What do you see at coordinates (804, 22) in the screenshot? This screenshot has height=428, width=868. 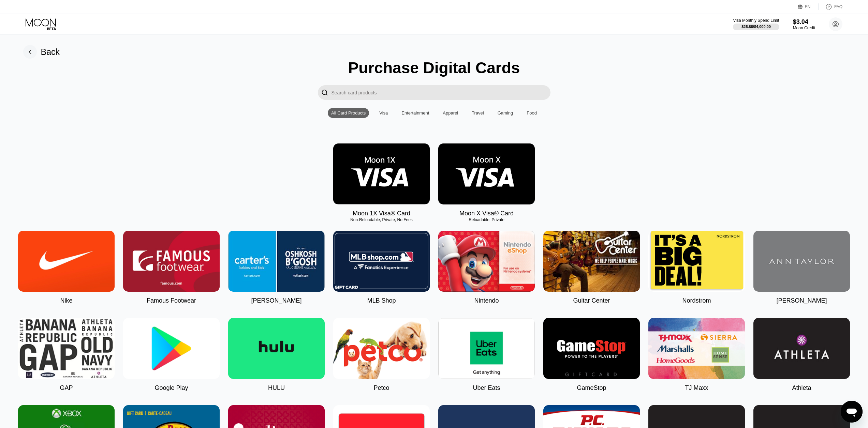 I see `div: $3.04` at bounding box center [804, 22].